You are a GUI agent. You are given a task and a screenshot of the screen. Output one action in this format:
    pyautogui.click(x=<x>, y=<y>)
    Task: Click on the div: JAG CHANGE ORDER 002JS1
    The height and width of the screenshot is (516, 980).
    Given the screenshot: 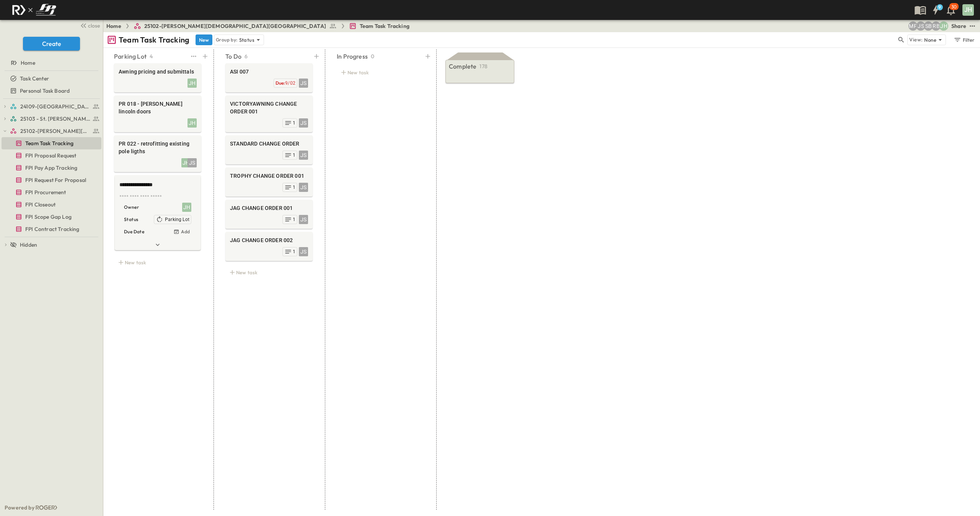 What is the action you would take?
    pyautogui.click(x=269, y=246)
    